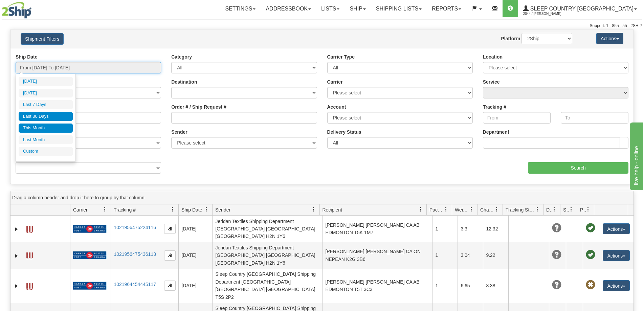 This screenshot has height=311, width=644. What do you see at coordinates (446, 9) in the screenshot?
I see `a: Reports` at bounding box center [446, 9].